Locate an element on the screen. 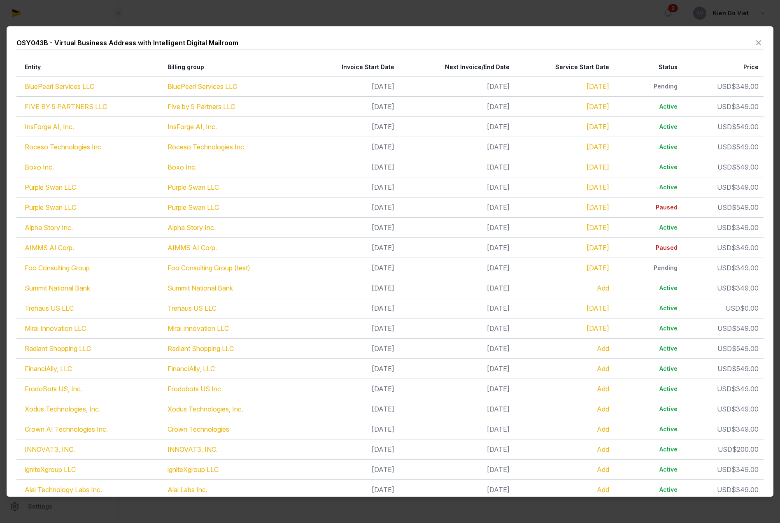 This screenshot has width=780, height=523. a: FinanciAlly, LLC is located at coordinates (48, 369).